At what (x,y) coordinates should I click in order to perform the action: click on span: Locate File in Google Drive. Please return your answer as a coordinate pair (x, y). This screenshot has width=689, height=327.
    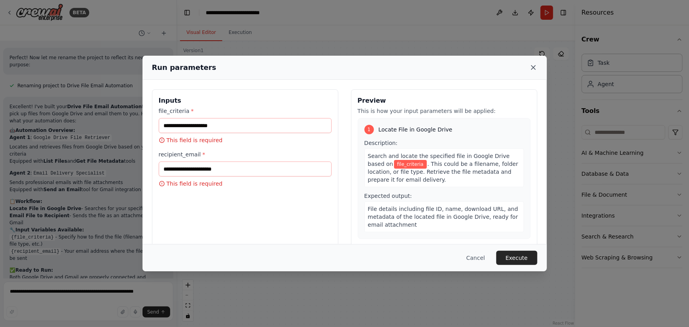
    Looking at the image, I should click on (415, 129).